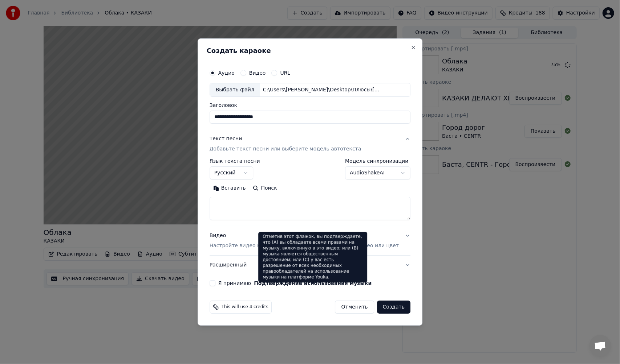 The height and width of the screenshot is (364, 620). I want to click on label: Язык текста песни, so click(235, 161).